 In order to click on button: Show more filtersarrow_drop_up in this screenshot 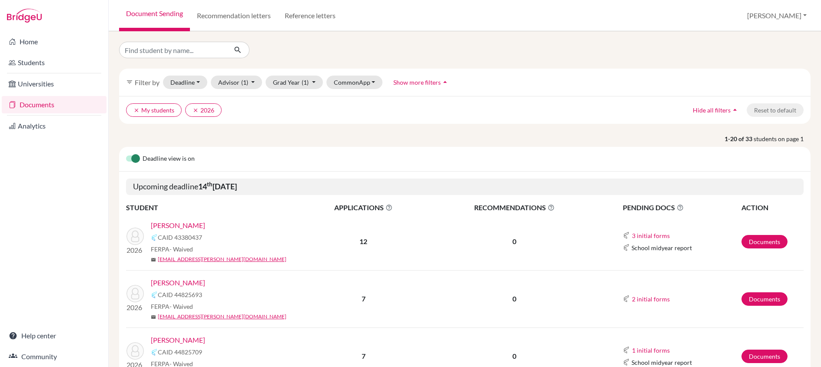, I will do `click(421, 82)`.